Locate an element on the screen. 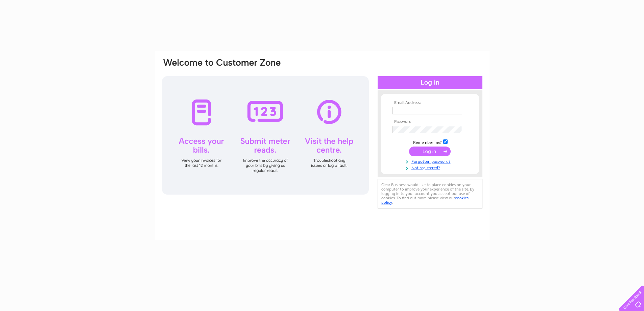  a: cookies policy is located at coordinates (425, 200).